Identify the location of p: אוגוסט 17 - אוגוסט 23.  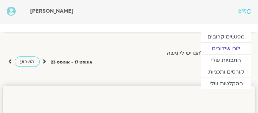
(71, 62).